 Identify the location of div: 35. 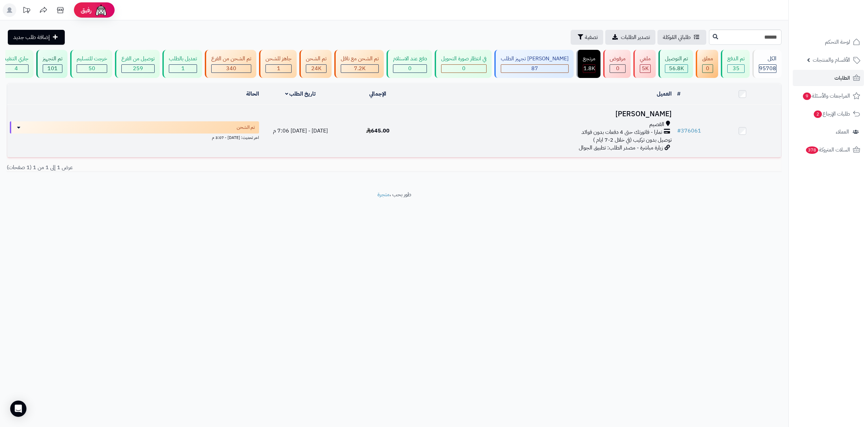
(736, 68).